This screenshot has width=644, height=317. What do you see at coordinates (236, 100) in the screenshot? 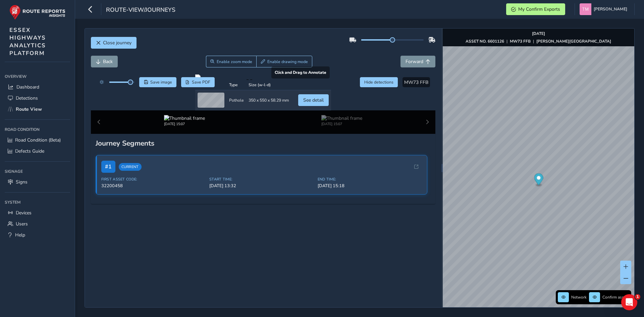
I see `td: Pothole` at bounding box center [236, 100].